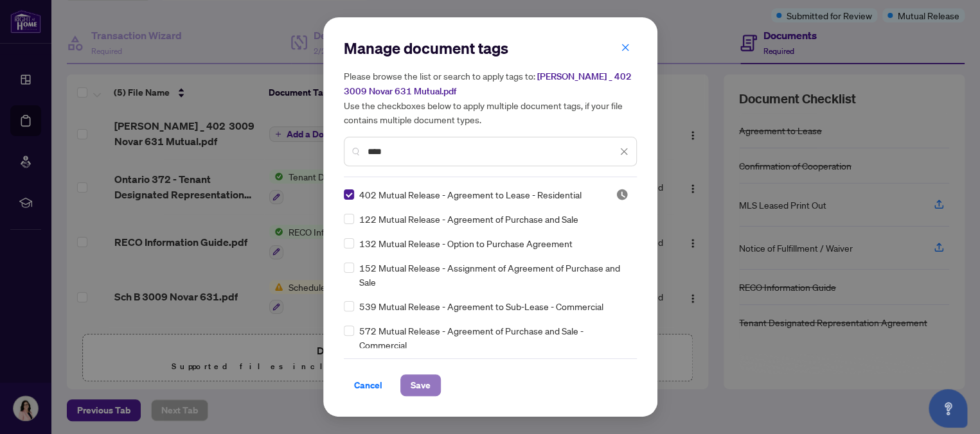 This screenshot has width=980, height=434. What do you see at coordinates (466, 243) in the screenshot?
I see `span: 132 Mutual Release - Option to Purchase Agreement` at bounding box center [466, 243].